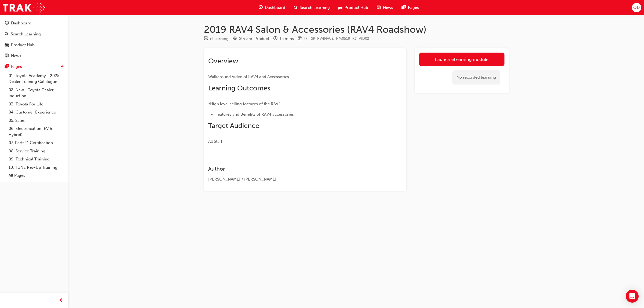 This screenshot has height=308, width=644. Describe the element at coordinates (36, 121) in the screenshot. I see `a: 05. Sales` at that location.